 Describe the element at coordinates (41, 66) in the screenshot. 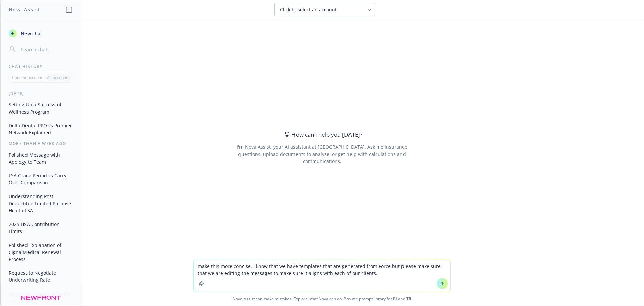

I see `div: Chat History` at that location.